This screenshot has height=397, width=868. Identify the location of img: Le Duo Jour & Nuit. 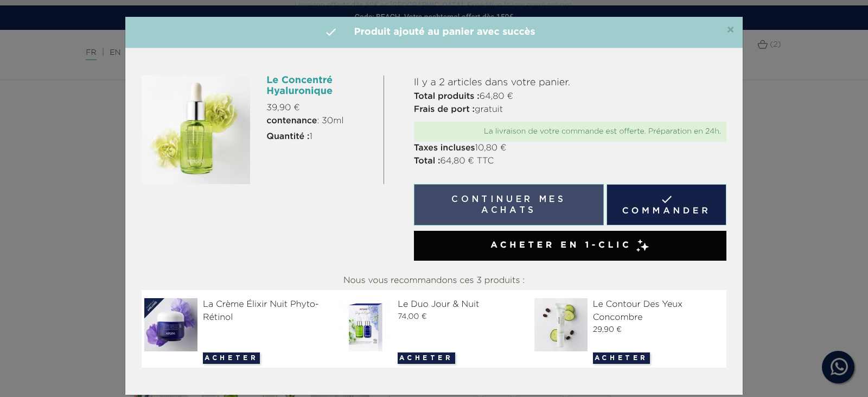
(367, 325).